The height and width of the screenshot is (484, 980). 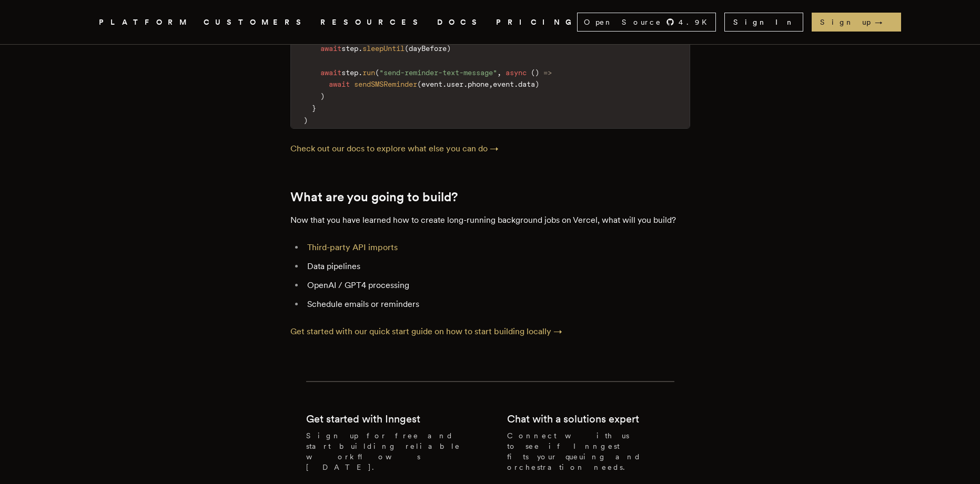 What do you see at coordinates (145, 22) in the screenshot?
I see `span: PLATFORM` at bounding box center [145, 22].